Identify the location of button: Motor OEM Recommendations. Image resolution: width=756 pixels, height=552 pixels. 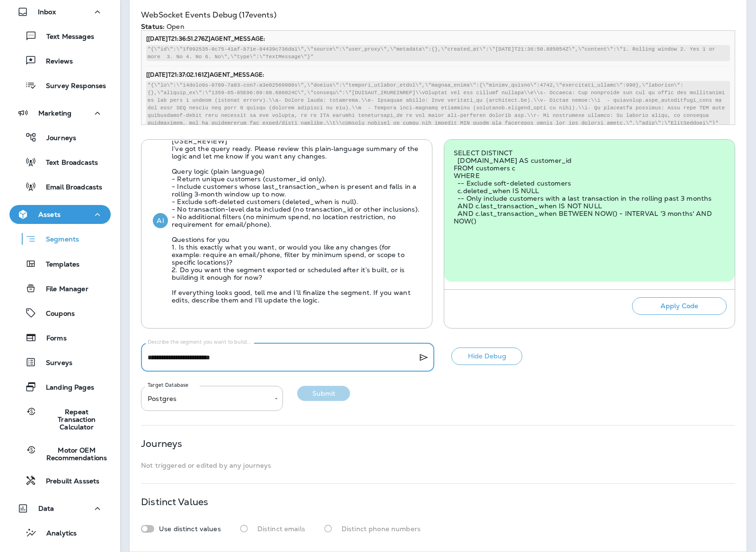
(60, 452).